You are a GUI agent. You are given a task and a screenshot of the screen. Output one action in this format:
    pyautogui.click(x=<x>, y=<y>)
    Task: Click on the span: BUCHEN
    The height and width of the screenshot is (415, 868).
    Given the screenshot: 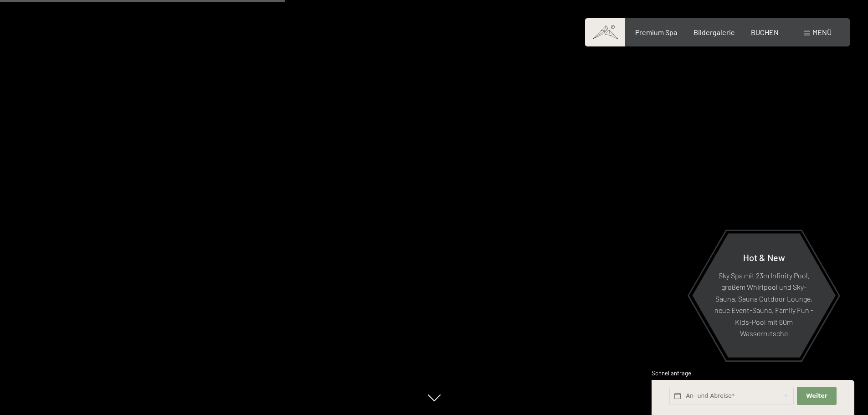 What is the action you would take?
    pyautogui.click(x=765, y=32)
    